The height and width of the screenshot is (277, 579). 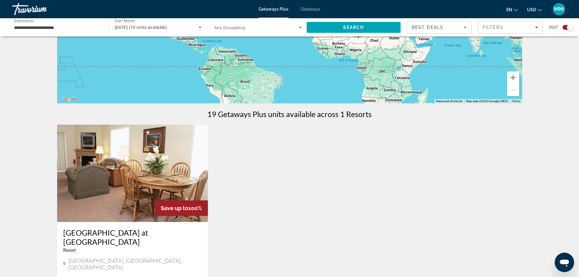 I want to click on a: Travorium, so click(x=43, y=9).